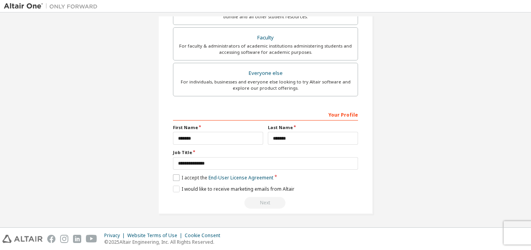  What do you see at coordinates (241, 178) in the screenshot?
I see `a: End-User License Agreement` at bounding box center [241, 178].